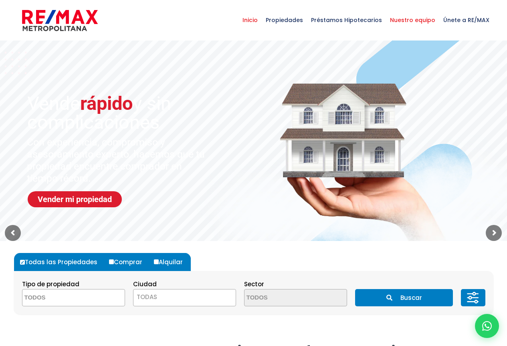 The width and height of the screenshot is (507, 346). Describe the element at coordinates (60, 20) in the screenshot. I see `img: remax-metropolitana-logo` at that location.